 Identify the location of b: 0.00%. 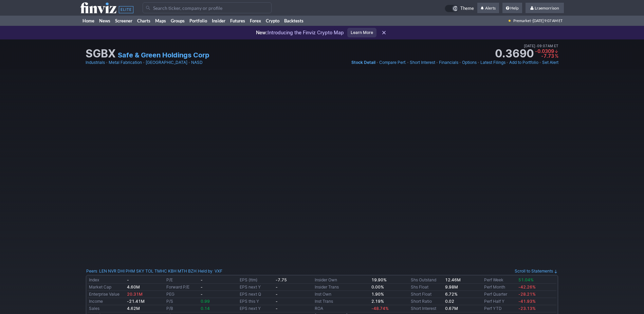
(377, 286).